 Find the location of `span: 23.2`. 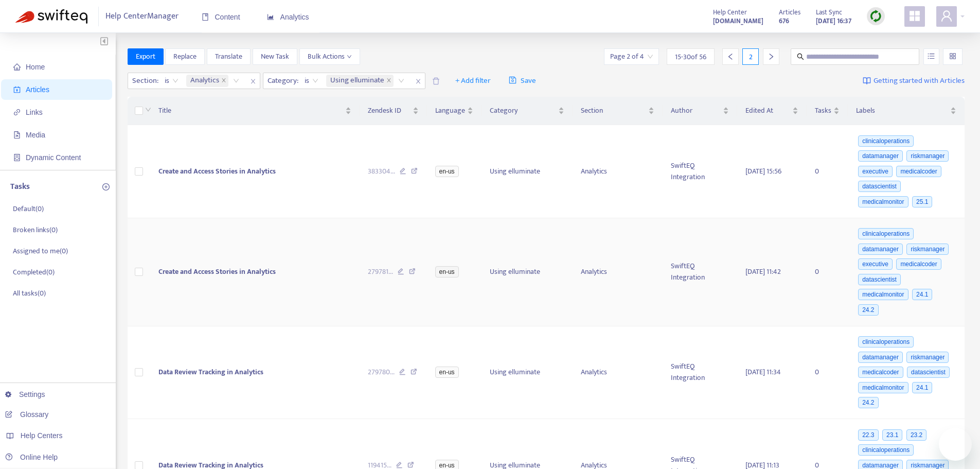

span: 23.2 is located at coordinates (917, 434).